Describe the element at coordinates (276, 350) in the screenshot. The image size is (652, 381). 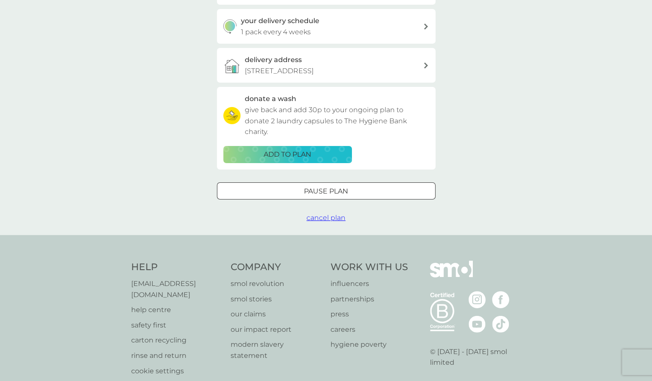
I see `a: modern slavery statement` at that location.